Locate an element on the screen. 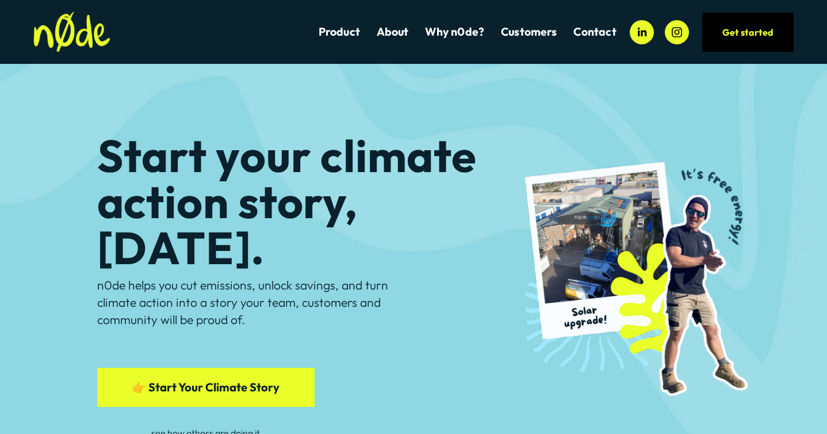 The width and height of the screenshot is (827, 434). a: Product is located at coordinates (339, 32).